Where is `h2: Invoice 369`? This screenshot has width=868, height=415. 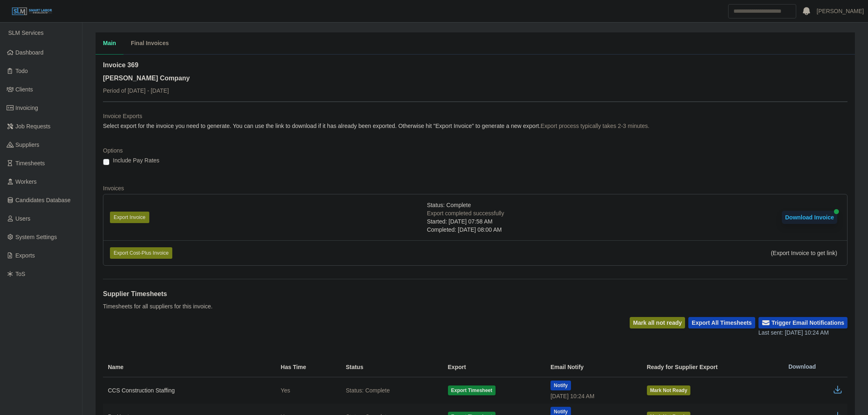
h2: Invoice 369 is located at coordinates (146, 65).